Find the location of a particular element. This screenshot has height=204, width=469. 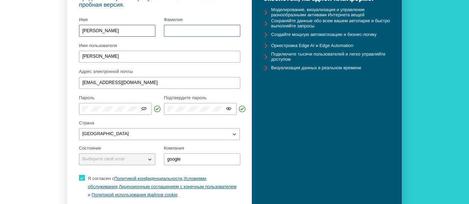

font: Политикой конфиденциальности is located at coordinates (148, 179).